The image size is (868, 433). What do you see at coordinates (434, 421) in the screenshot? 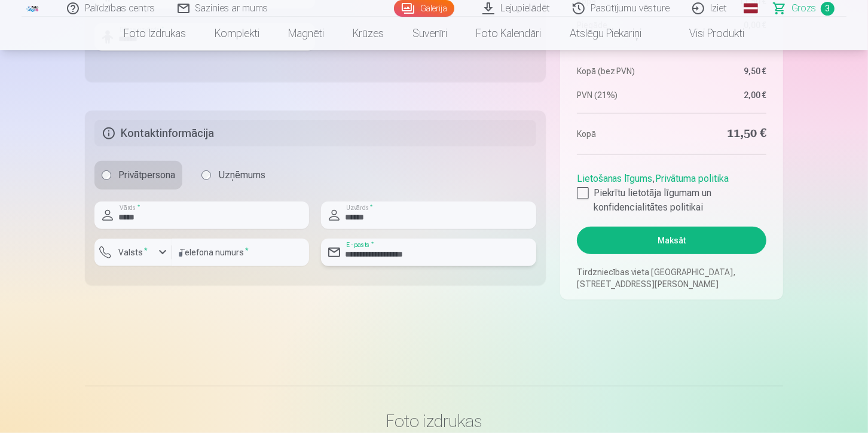
I see `h3: Foto izdrukas` at bounding box center [434, 421].